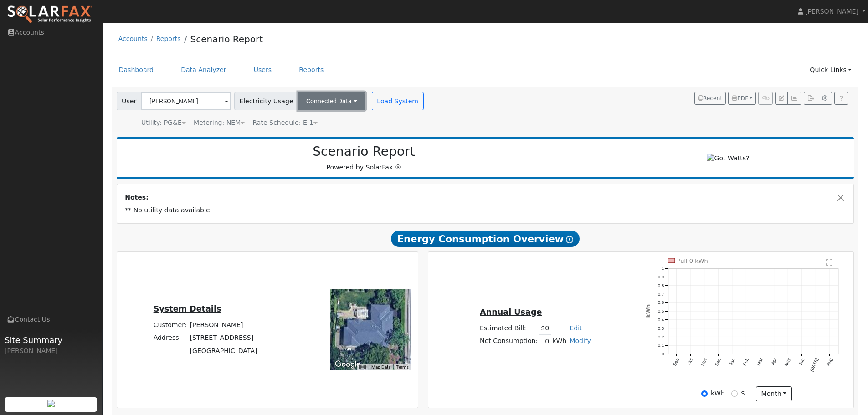 This screenshot has height=415, width=868. What do you see at coordinates (362, 367) in the screenshot?
I see `button: Keyboard shortcuts` at bounding box center [362, 367].